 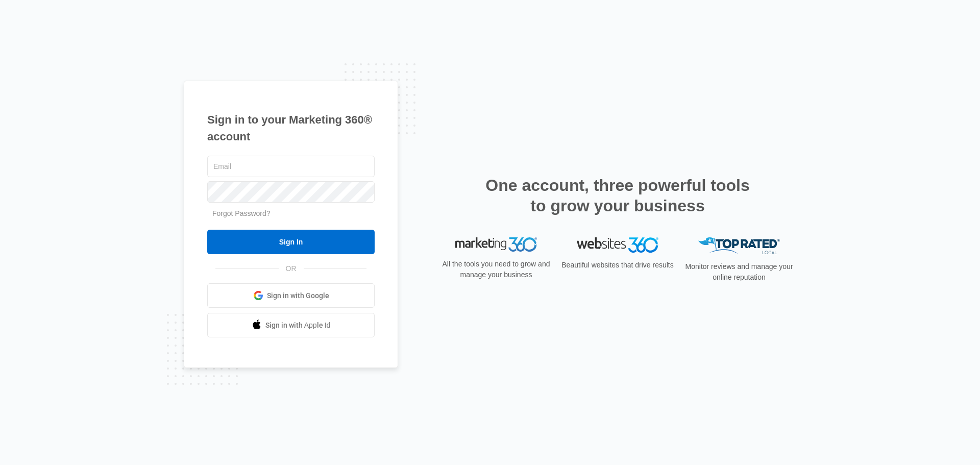 What do you see at coordinates (298, 295) in the screenshot?
I see `span: Sign in with Google` at bounding box center [298, 295].